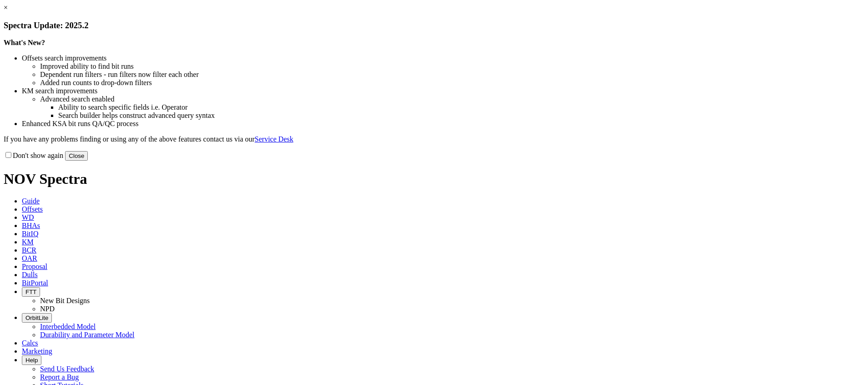 The width and height of the screenshot is (868, 385). What do you see at coordinates (452, 99) in the screenshot?
I see `li: Advanced search enabled` at bounding box center [452, 99].